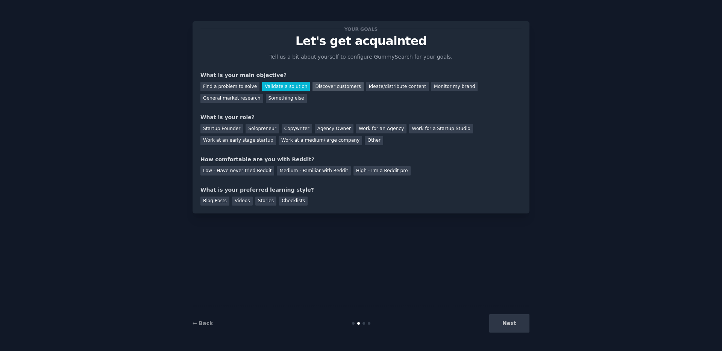 This screenshot has width=722, height=351. I want to click on div: High - I'm a Reddit pro, so click(382, 171).